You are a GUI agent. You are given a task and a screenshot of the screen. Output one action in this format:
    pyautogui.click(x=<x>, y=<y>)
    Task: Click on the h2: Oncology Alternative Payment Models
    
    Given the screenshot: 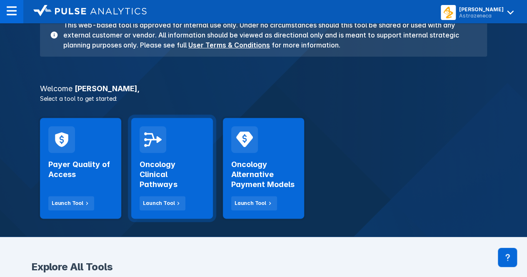 What is the action you would take?
    pyautogui.click(x=263, y=174)
    